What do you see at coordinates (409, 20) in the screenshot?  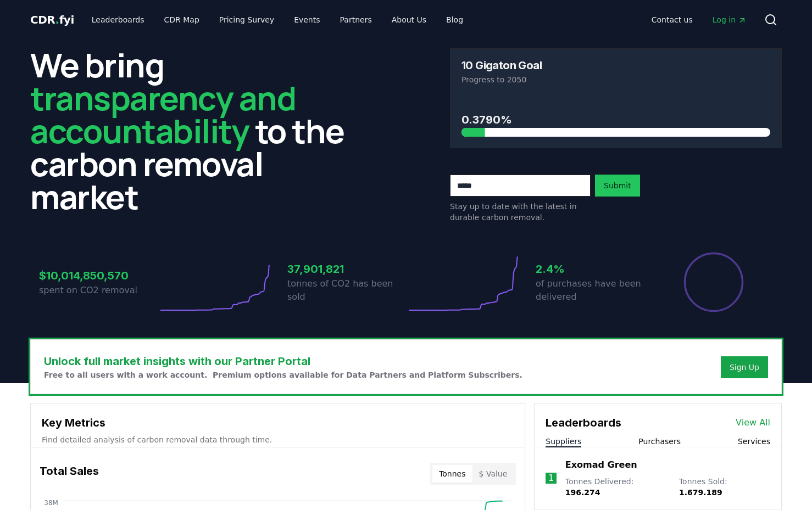 I see `a: About Us` at bounding box center [409, 20].